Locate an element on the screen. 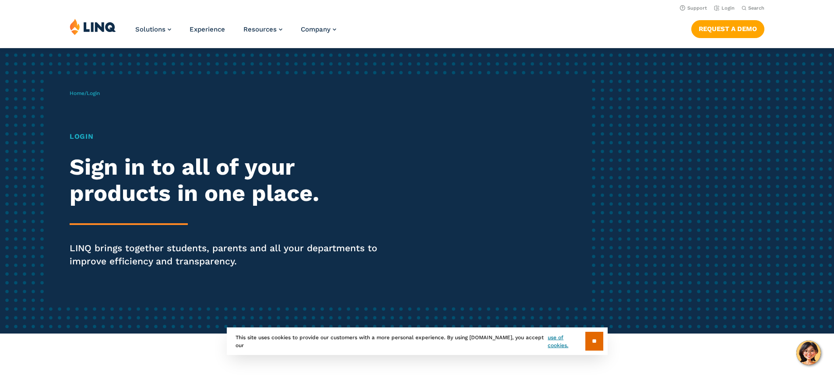 The width and height of the screenshot is (834, 376). a: Request a Demo is located at coordinates (728, 29).